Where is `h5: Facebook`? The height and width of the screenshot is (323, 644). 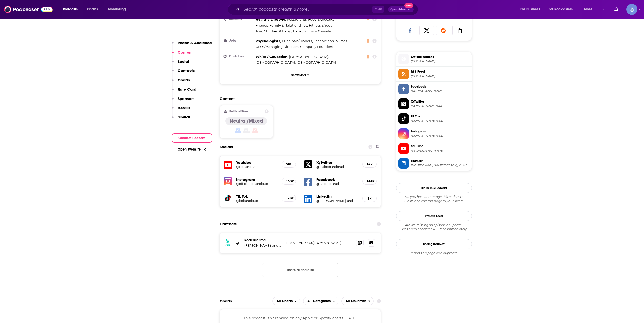 h5: Facebook is located at coordinates (337, 180).